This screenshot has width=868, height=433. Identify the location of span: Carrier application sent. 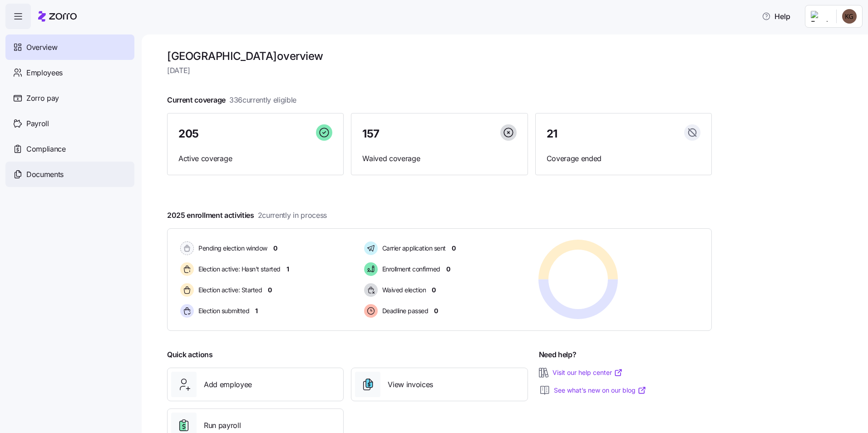
(413, 248).